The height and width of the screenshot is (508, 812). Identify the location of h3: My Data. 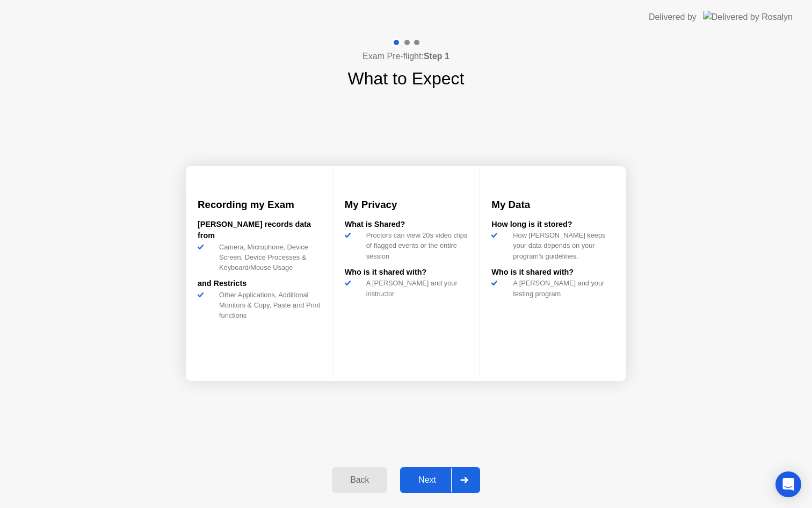
(552, 205).